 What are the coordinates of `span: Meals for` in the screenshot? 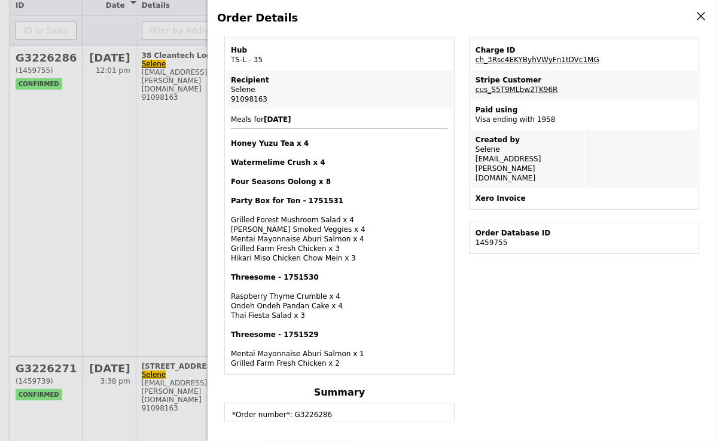 It's located at (339, 242).